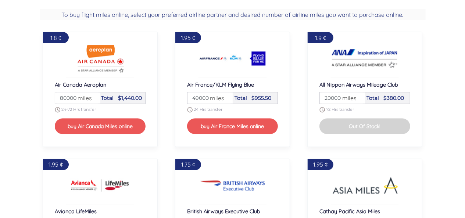 Image resolution: width=465 pixels, height=218 pixels. What do you see at coordinates (365, 186) in the screenshot?
I see `img: Buy Cathay Pacific Asia Miles Airline miles online` at bounding box center [365, 186].